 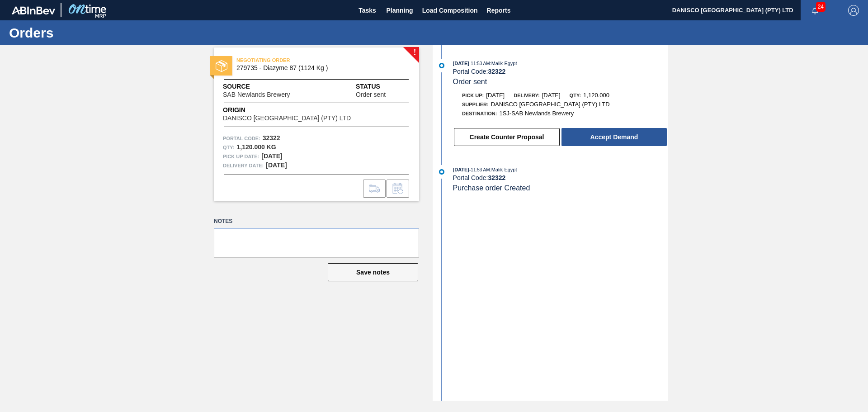 I want to click on span: Purchase order Created, so click(x=492, y=188).